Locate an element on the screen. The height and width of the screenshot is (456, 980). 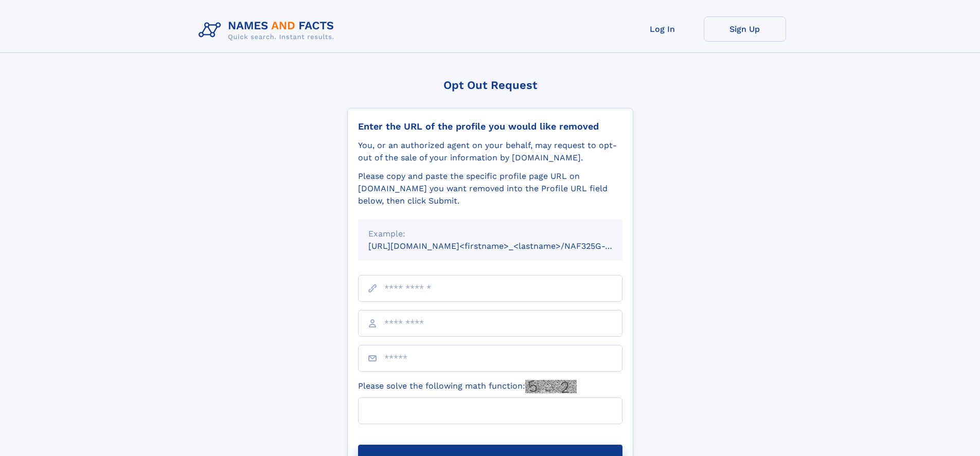
a: Log In is located at coordinates (663, 29).